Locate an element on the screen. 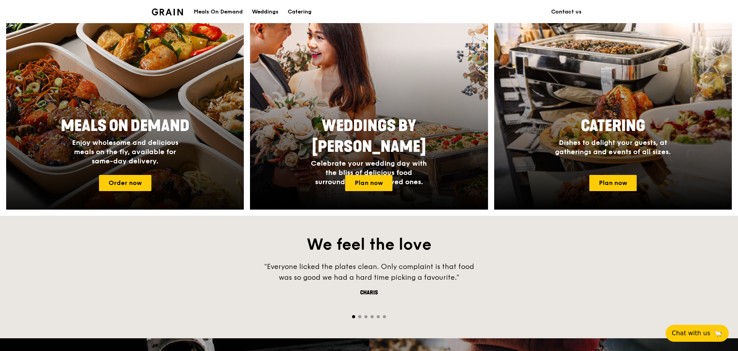  span: Go to slide 5 is located at coordinates (378, 316).